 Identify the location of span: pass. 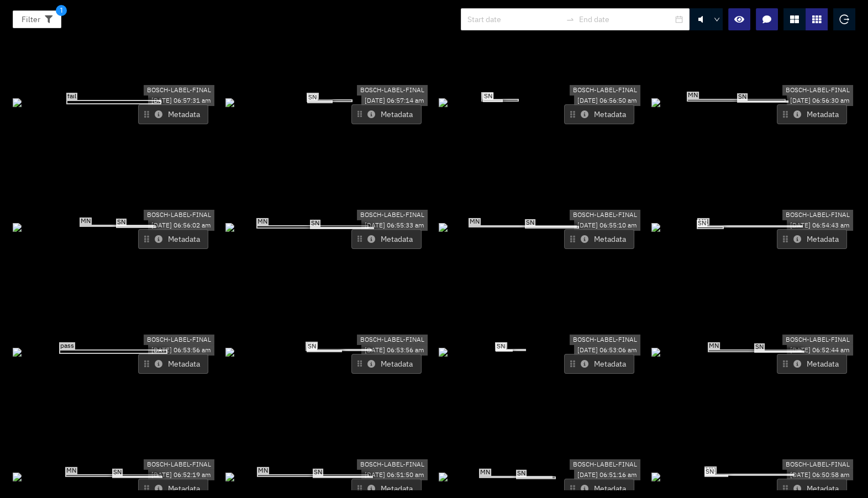
(67, 346).